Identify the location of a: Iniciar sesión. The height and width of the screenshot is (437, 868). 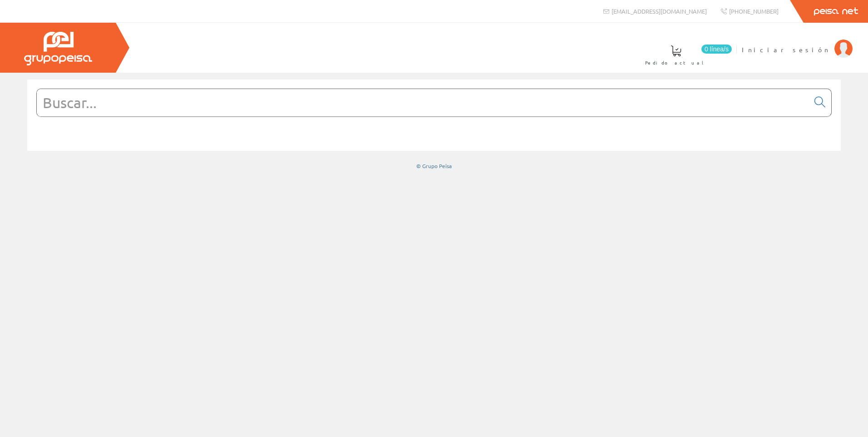
(797, 42).